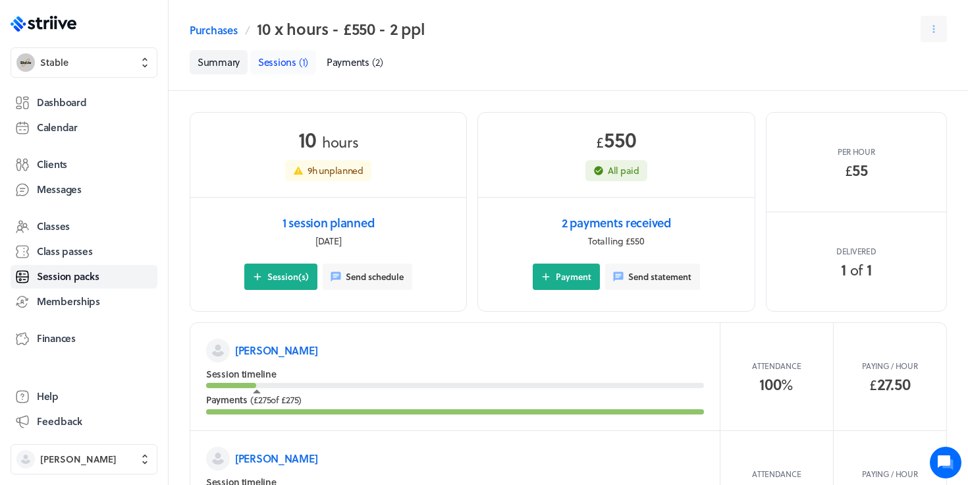  Describe the element at coordinates (56, 338) in the screenshot. I see `span: Finances` at that location.